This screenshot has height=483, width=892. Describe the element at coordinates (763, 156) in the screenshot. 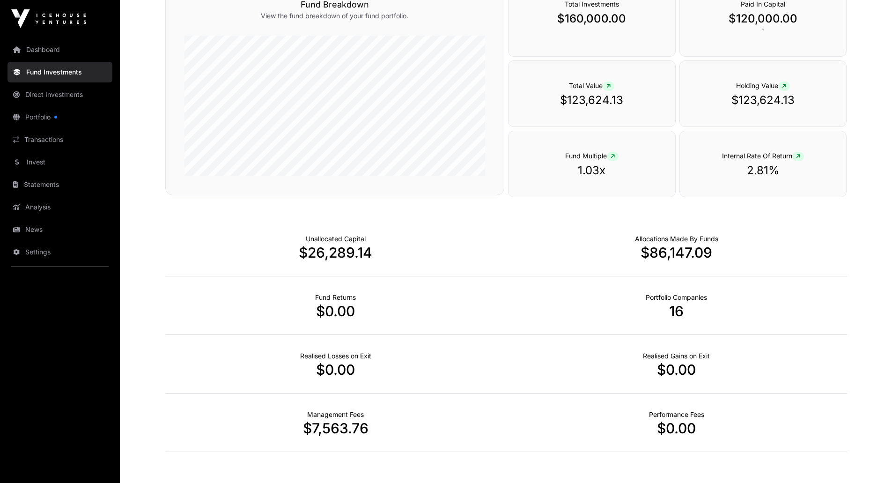

I see `span: Internal Rate Of Return` at that location.